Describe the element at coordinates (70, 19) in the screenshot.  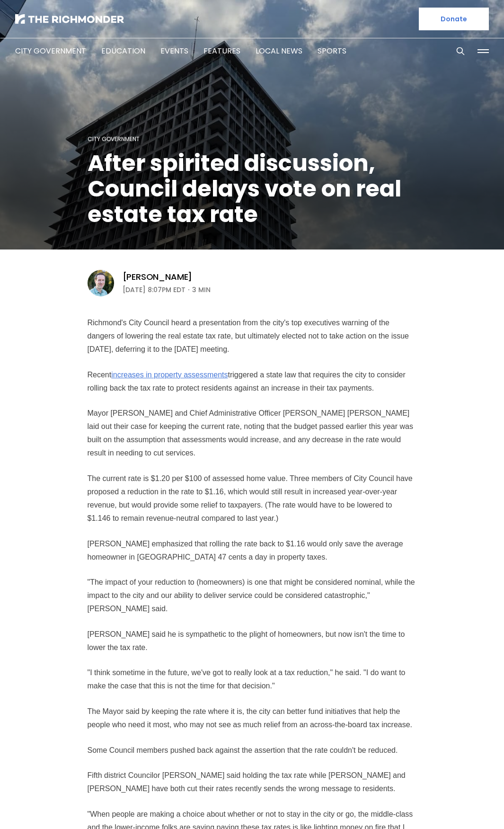
I see `img: The Richmonder` at that location.